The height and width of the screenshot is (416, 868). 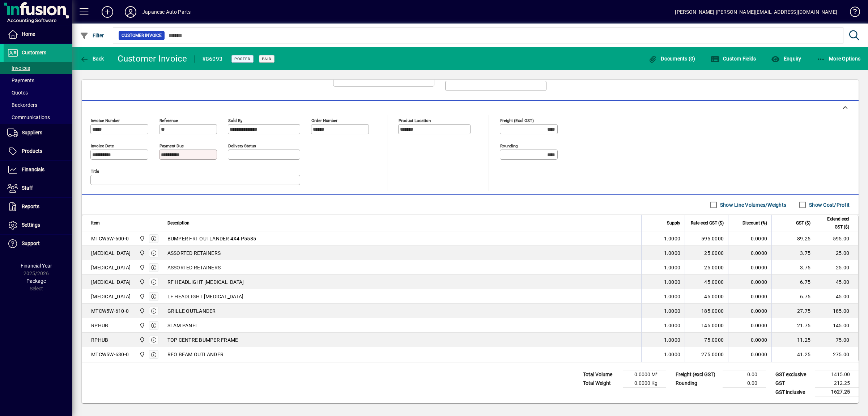 What do you see at coordinates (130, 12) in the screenshot?
I see `button: Profile` at bounding box center [130, 12].